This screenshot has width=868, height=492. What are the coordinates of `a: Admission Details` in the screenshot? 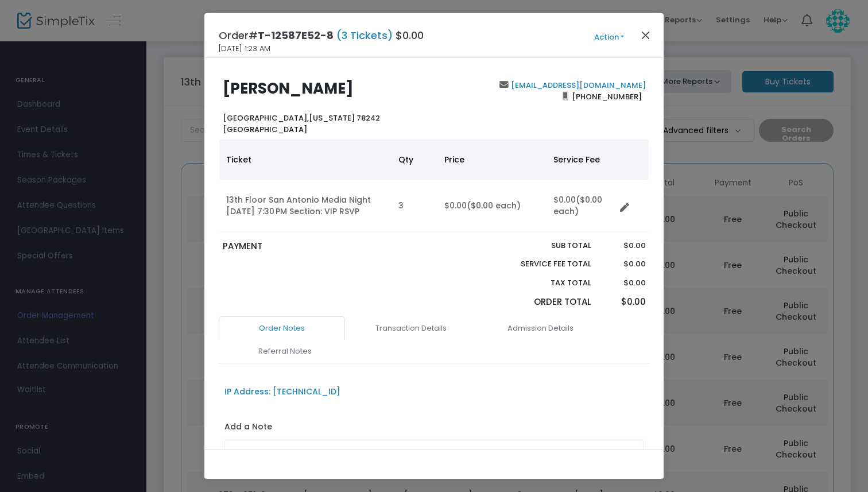 It's located at (540, 328).